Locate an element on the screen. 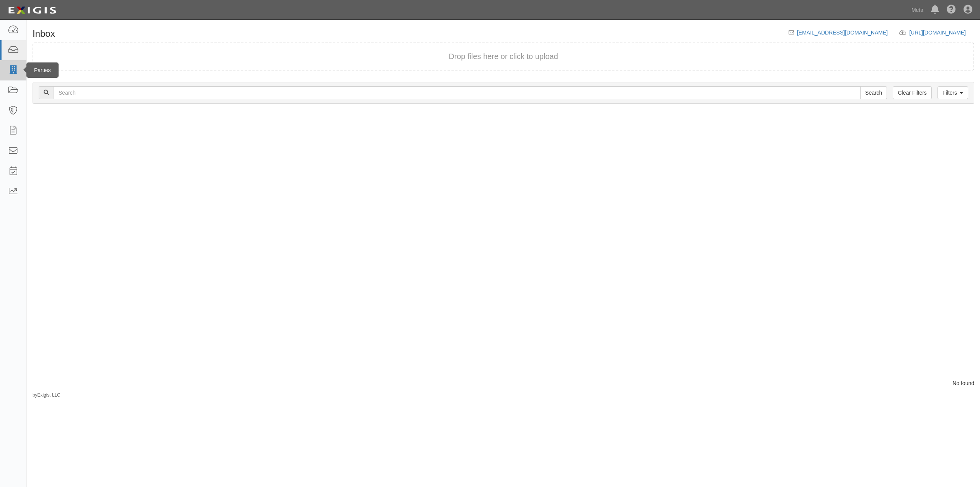 The height and width of the screenshot is (487, 980). a: Filters is located at coordinates (953, 92).